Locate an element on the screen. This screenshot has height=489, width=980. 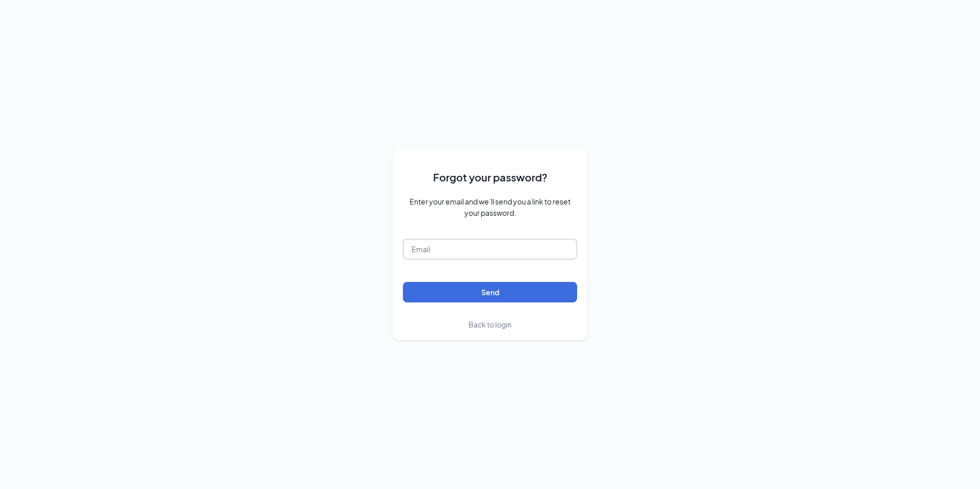
button: Send is located at coordinates (490, 292).